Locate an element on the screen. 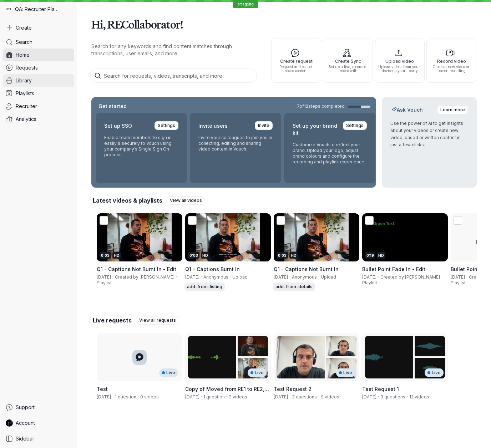  a: Recruiter is located at coordinates (38, 107).